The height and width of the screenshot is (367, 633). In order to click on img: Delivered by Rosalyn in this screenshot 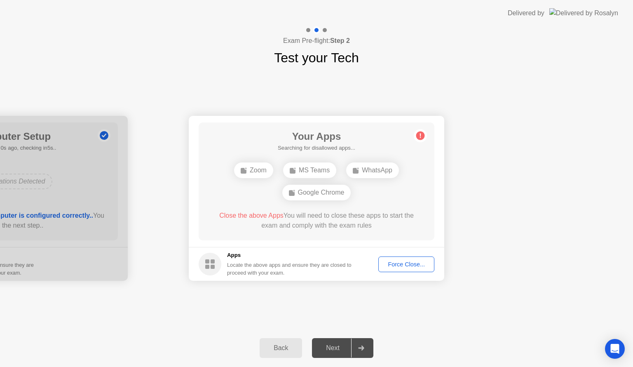, I will do `click(584, 13)`.